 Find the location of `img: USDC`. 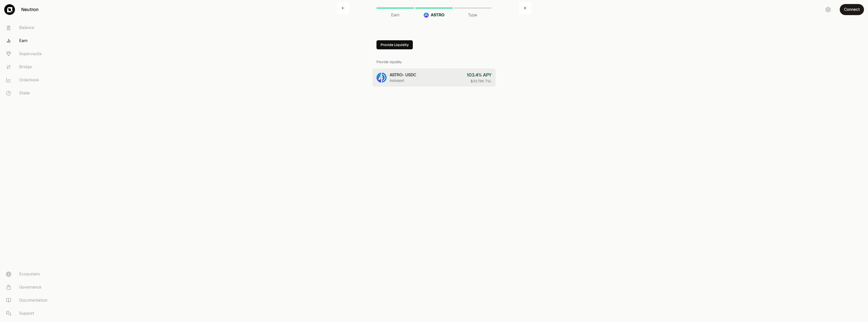

img: USDC is located at coordinates (384, 77).